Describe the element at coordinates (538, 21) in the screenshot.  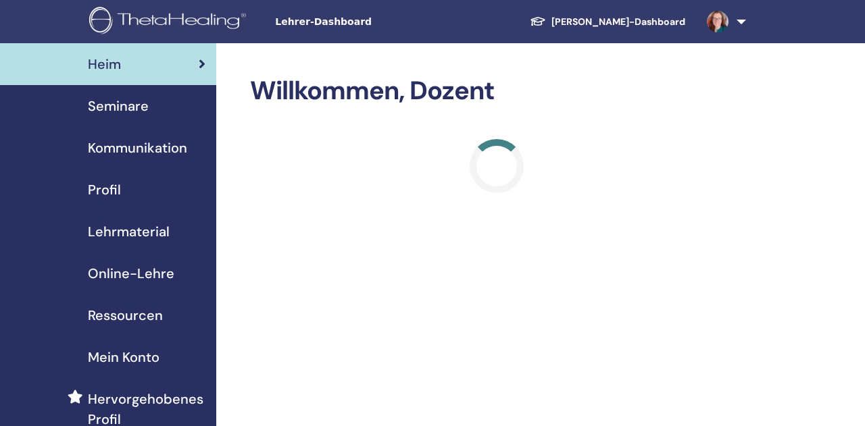
I see `img: graduation-cap-white.svg` at that location.